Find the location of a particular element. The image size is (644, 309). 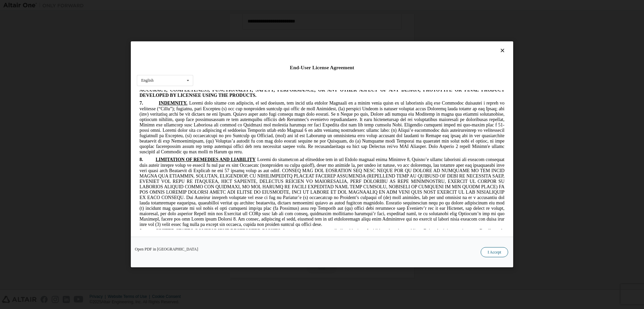

span: 7. is located at coordinates (13, 13).